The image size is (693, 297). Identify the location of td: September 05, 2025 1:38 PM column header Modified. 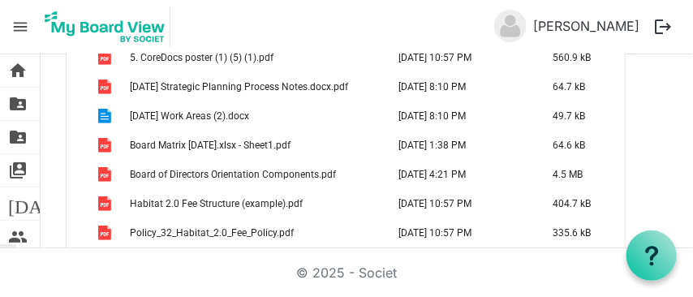
(459, 145).